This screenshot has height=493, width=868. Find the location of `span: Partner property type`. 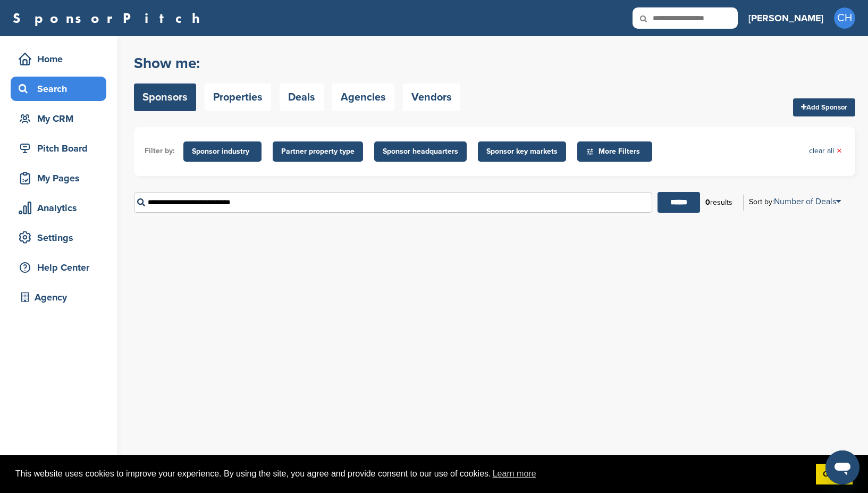

span: Partner property type is located at coordinates (318, 151).